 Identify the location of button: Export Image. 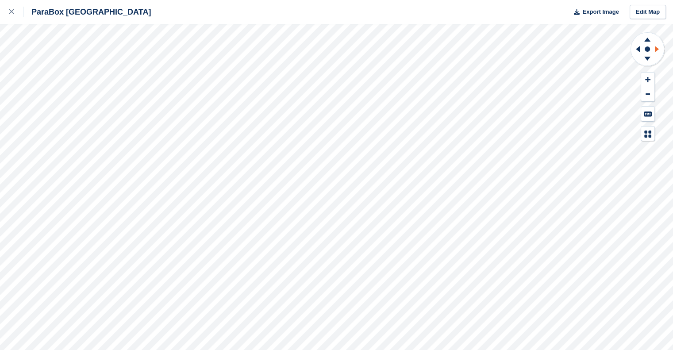
(594, 12).